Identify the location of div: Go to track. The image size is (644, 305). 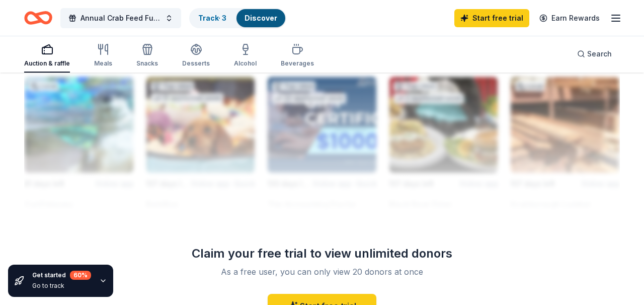
(61, 286).